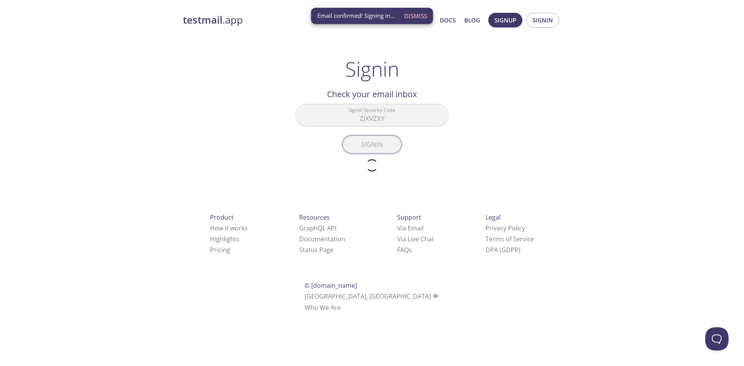  What do you see at coordinates (505, 20) in the screenshot?
I see `span: Signup` at bounding box center [505, 20].